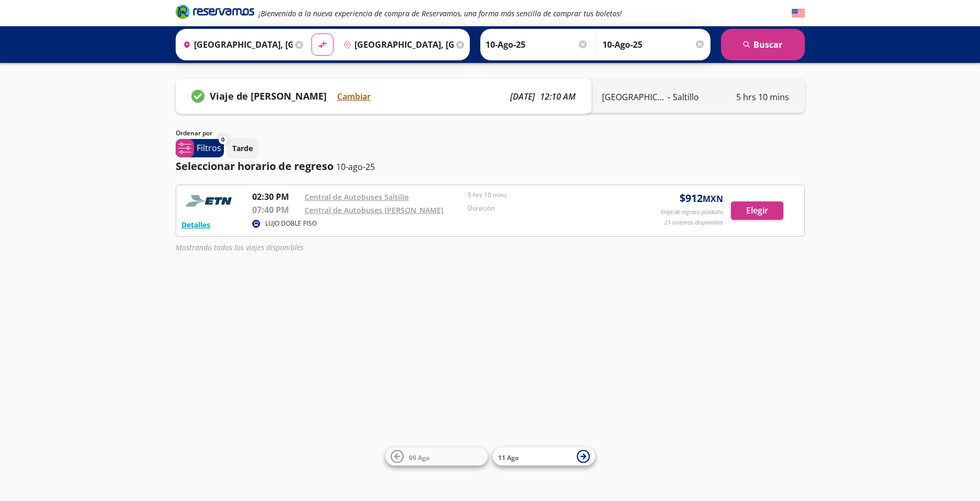 The width and height of the screenshot is (980, 501). What do you see at coordinates (356, 167) in the screenshot?
I see `p: 10-ago-25` at bounding box center [356, 167].